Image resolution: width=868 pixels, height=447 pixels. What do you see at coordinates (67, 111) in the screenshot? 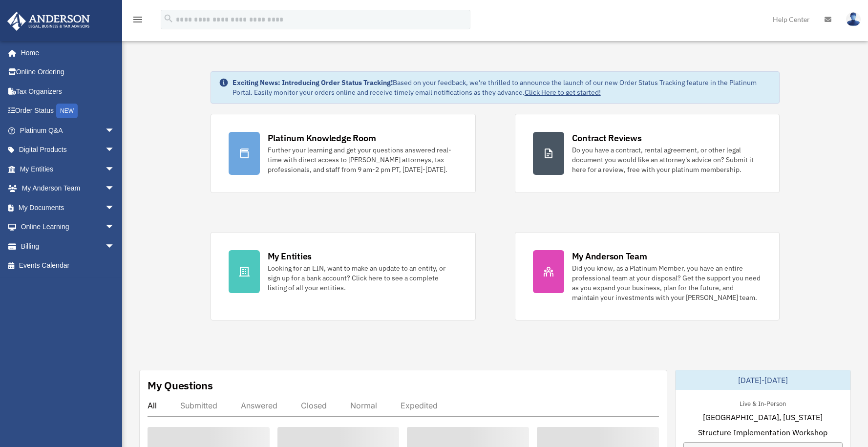
I see `div: NEW` at bounding box center [67, 111].